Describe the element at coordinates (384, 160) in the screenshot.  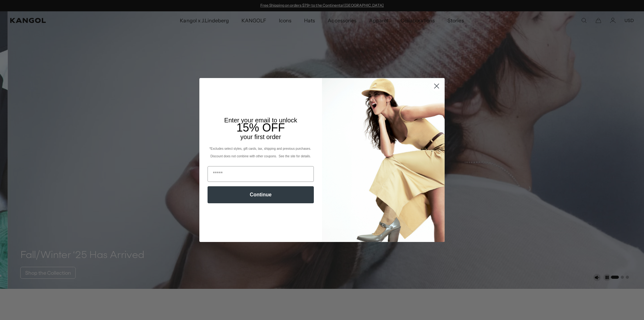
I see `img: 93be19ad-e773-4382-80b9-c9d740c9197f.jpeg` at that location.